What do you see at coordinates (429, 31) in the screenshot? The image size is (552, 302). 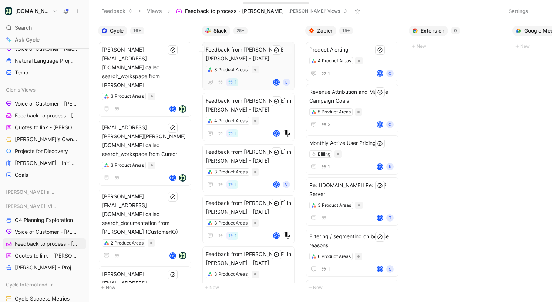 I see `button: Extension` at bounding box center [429, 31].